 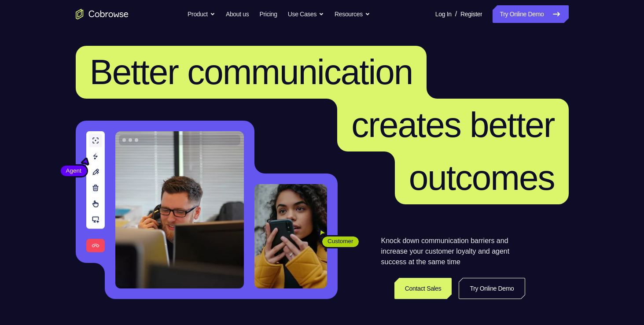 What do you see at coordinates (471, 14) in the screenshot?
I see `a: Register` at bounding box center [471, 14].